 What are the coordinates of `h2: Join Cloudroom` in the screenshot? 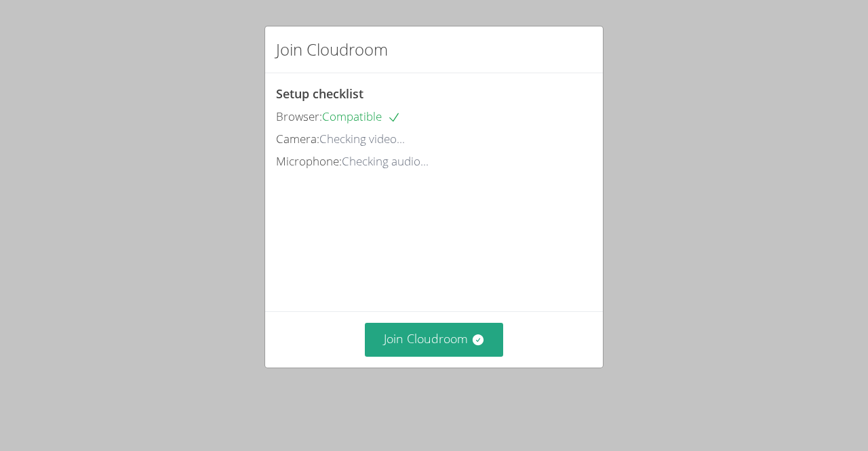 It's located at (332, 49).